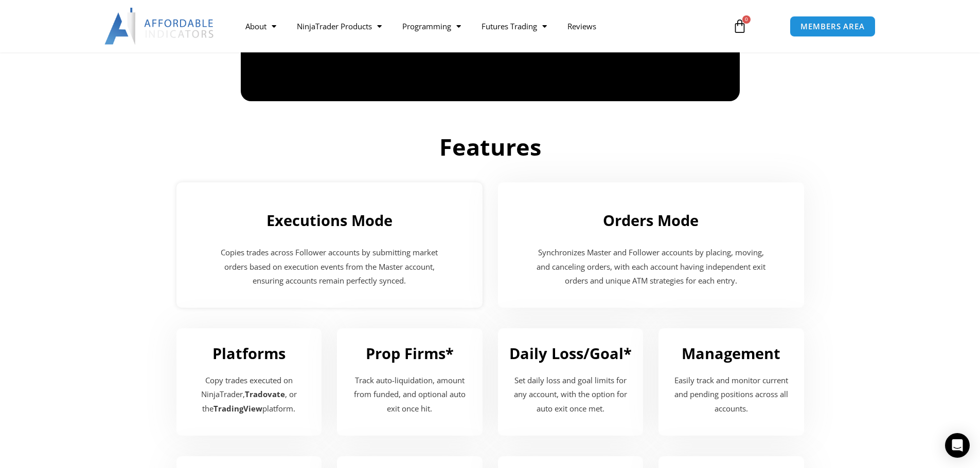 This screenshot has width=980, height=468. Describe the element at coordinates (265, 394) in the screenshot. I see `strong: Tradovate` at that location.